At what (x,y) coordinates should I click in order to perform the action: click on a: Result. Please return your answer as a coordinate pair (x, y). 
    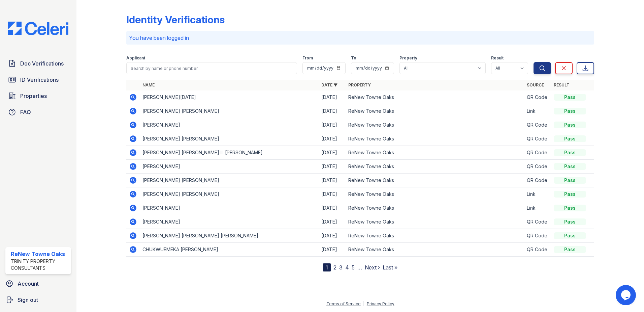
    Looking at the image, I should click on (561, 85).